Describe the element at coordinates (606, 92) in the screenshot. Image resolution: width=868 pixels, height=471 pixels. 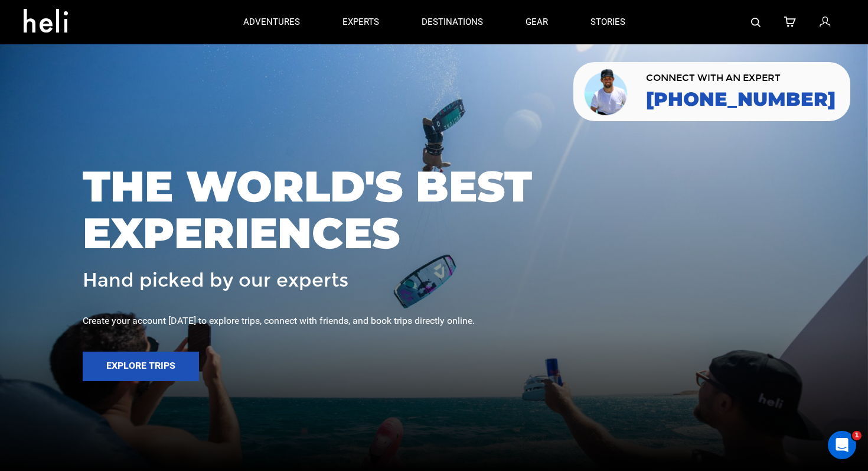
I see `img: contact our team` at that location.